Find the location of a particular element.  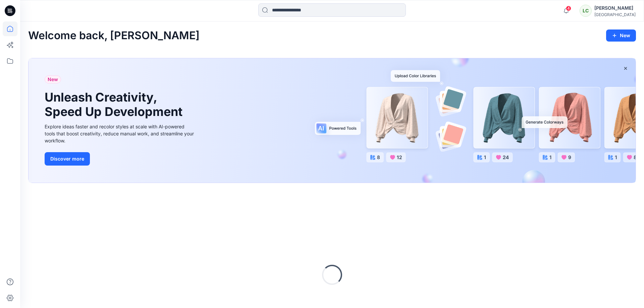

button: New is located at coordinates (621, 35).